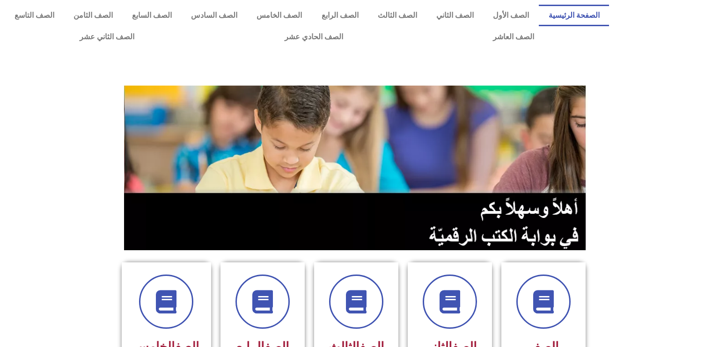 The height and width of the screenshot is (347, 712). Describe the element at coordinates (93, 15) in the screenshot. I see `a: الصف الثامن` at that location.